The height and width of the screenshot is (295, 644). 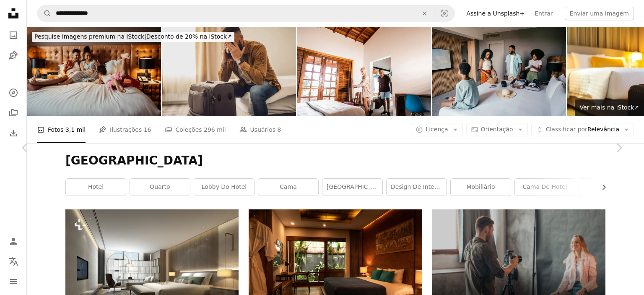 I want to click on a: Explorar, so click(x=13, y=93).